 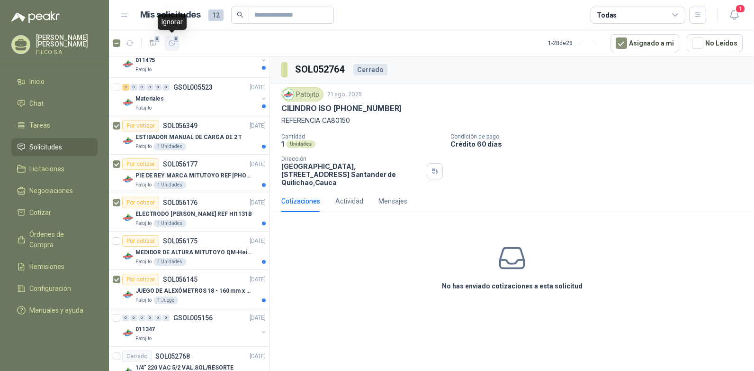 What do you see at coordinates (301, 144) in the screenshot?
I see `div: Unidades` at bounding box center [301, 144].